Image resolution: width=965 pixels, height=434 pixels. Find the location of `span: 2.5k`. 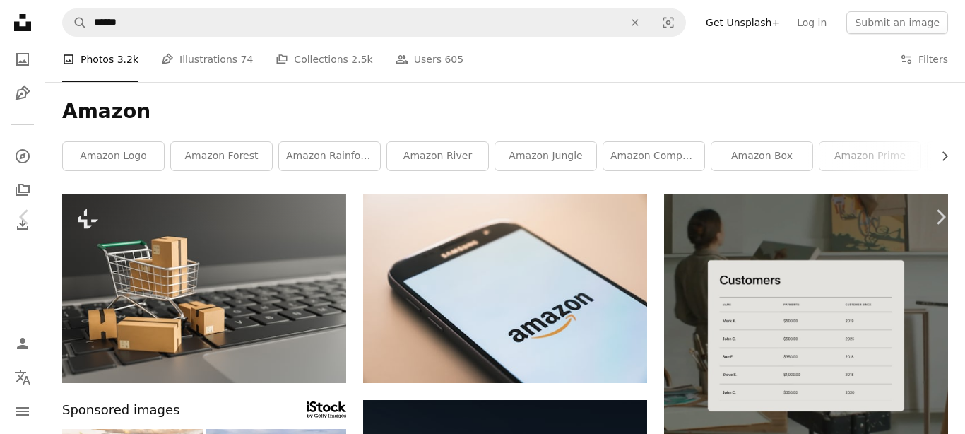

span: 2.5k is located at coordinates (362, 59).